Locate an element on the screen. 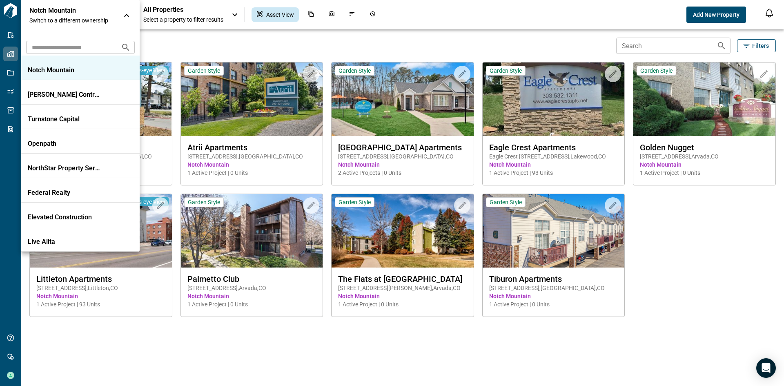 This screenshot has width=784, height=386. p: Openpath is located at coordinates (65, 144).